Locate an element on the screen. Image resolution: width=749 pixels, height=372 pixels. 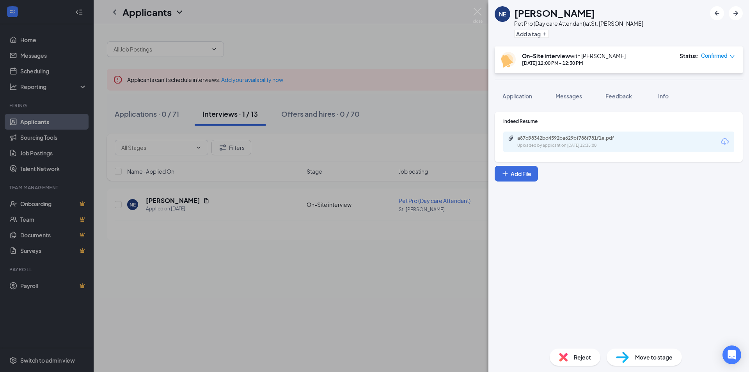
svg: Paperclip is located at coordinates (511, 138).